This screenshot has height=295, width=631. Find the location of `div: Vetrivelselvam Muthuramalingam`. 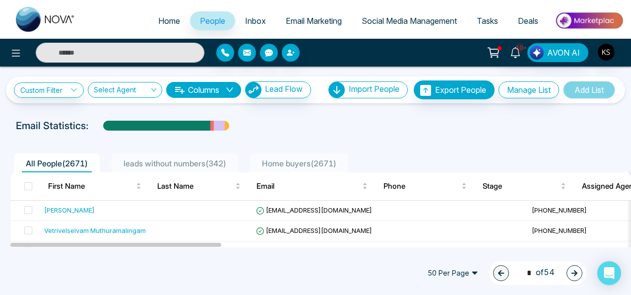

div: Vetrivelselvam Muthuramalingam is located at coordinates (95, 230).